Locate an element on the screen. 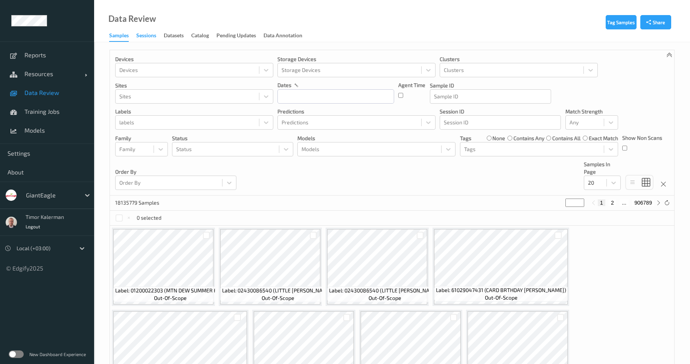  label: exact match is located at coordinates (603, 138).